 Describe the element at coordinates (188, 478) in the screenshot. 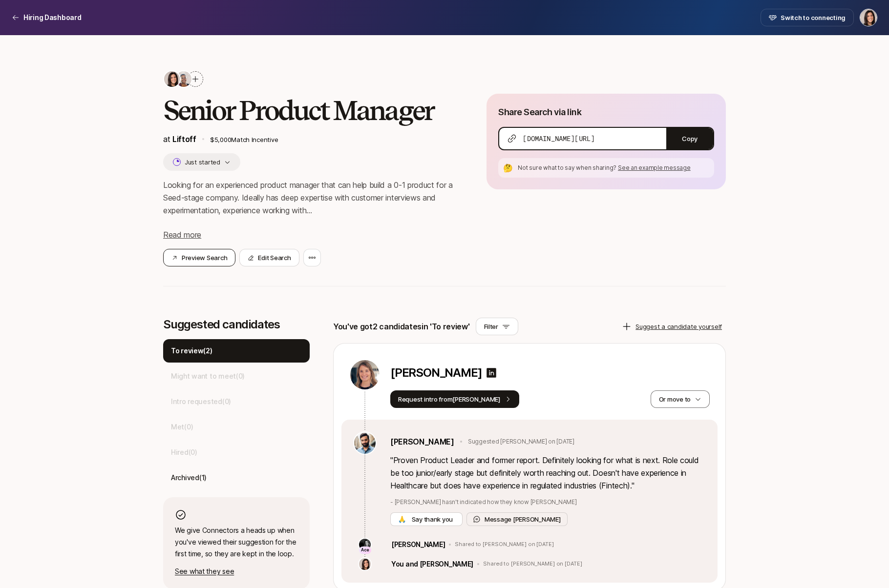

I see `p: Archived ( 1 )` at that location.